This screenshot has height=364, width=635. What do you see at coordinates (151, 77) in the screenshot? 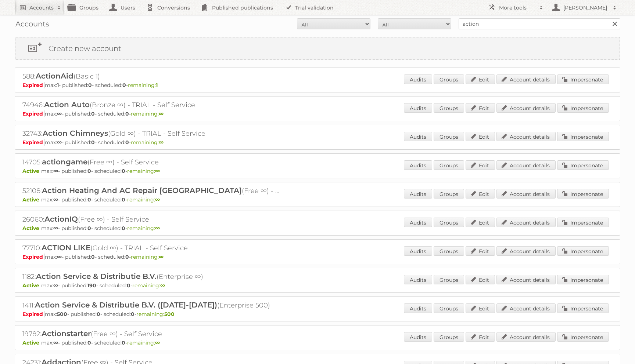
I see `h2: 588: (Basic 1)` at bounding box center [151, 77].